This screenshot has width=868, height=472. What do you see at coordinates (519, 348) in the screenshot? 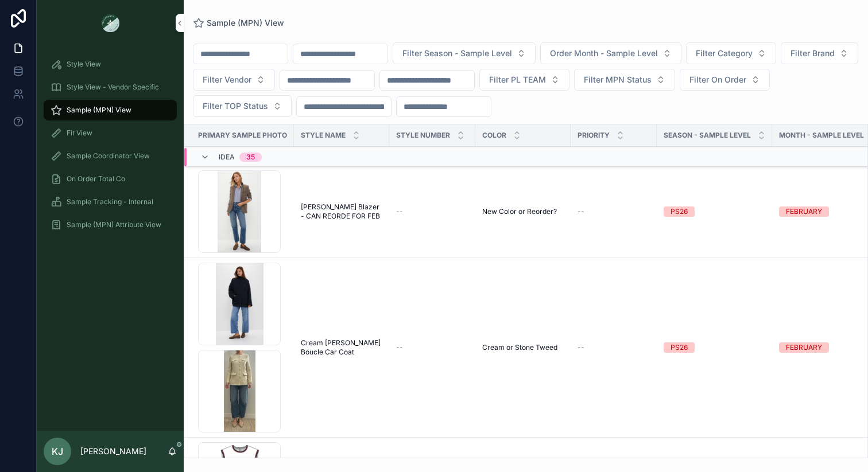
I see `span: Cream or Stone Tweed` at bounding box center [519, 348].